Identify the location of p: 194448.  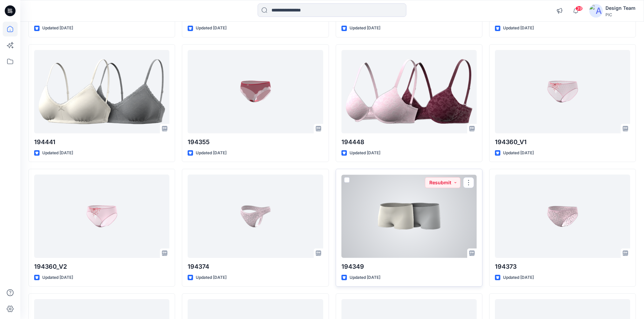
(409, 142).